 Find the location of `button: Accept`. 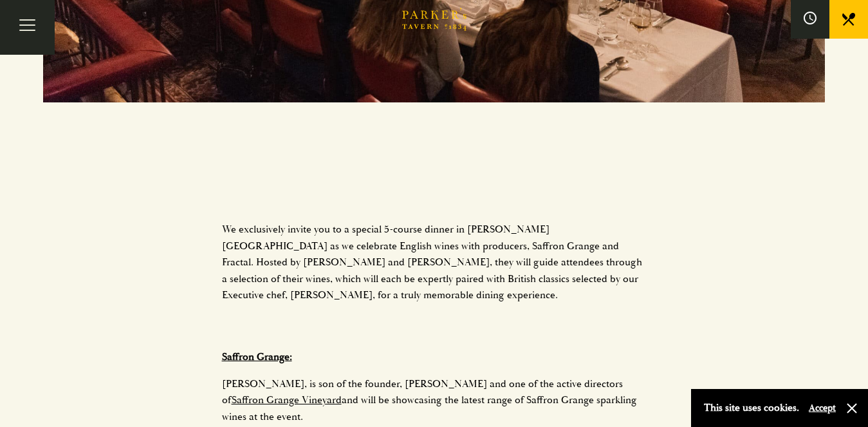

button: Accept is located at coordinates (823, 408).